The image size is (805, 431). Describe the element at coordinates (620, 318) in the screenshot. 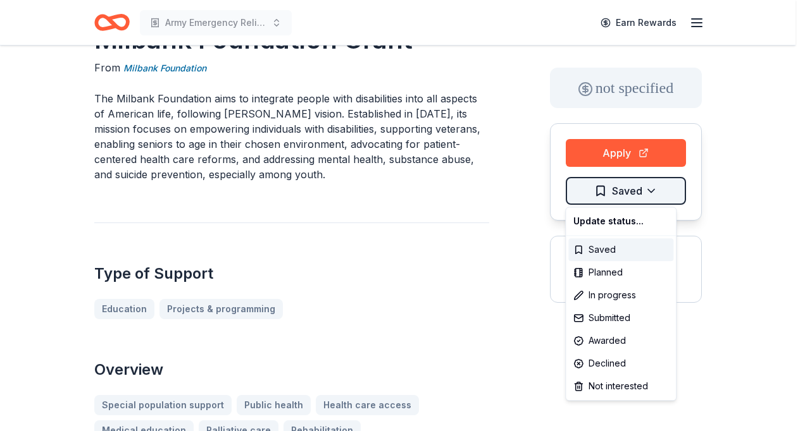

I see `div: Submitted` at that location.